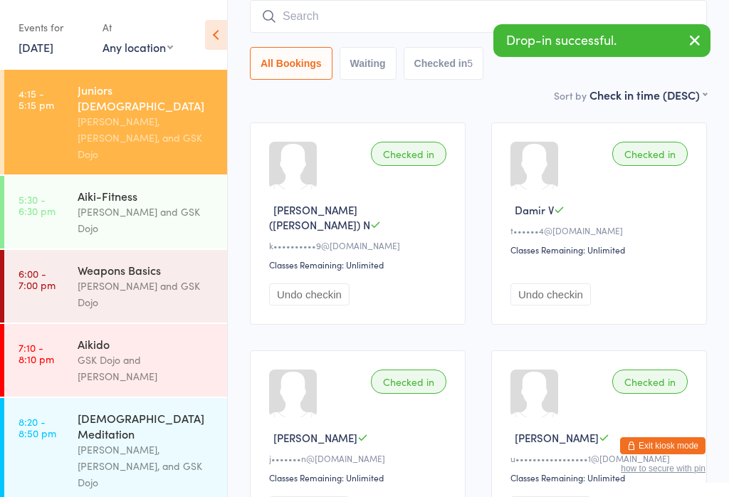 The height and width of the screenshot is (497, 729). What do you see at coordinates (146, 344) in the screenshot?
I see `div: Aikido` at bounding box center [146, 344].